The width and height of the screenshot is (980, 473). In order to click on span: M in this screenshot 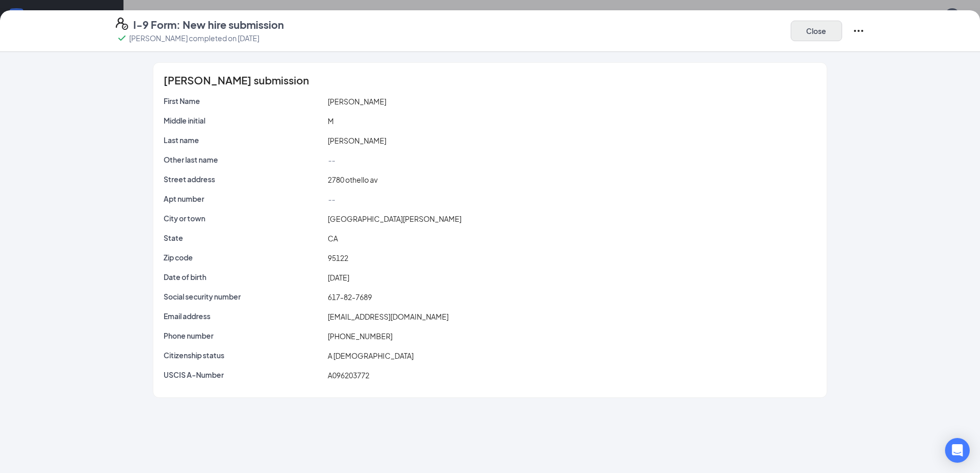, I will do `click(331, 121)`.